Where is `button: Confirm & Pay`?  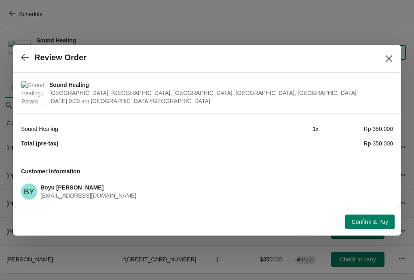
button: Confirm & Pay is located at coordinates (370, 222).